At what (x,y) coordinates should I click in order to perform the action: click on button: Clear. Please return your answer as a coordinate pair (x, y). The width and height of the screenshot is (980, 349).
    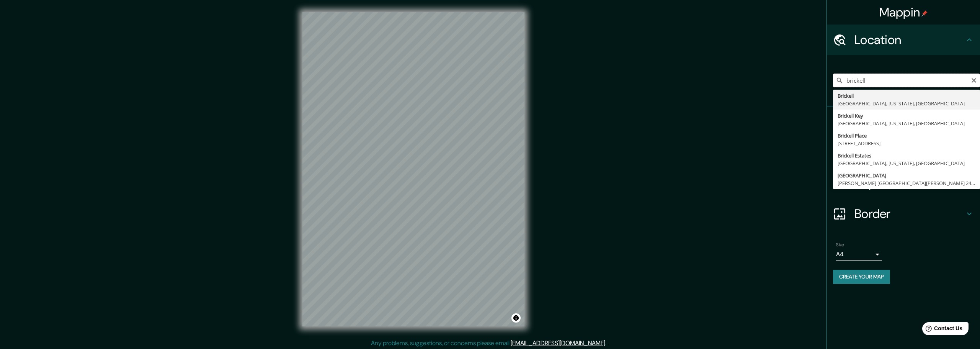
    Looking at the image, I should click on (973, 80).